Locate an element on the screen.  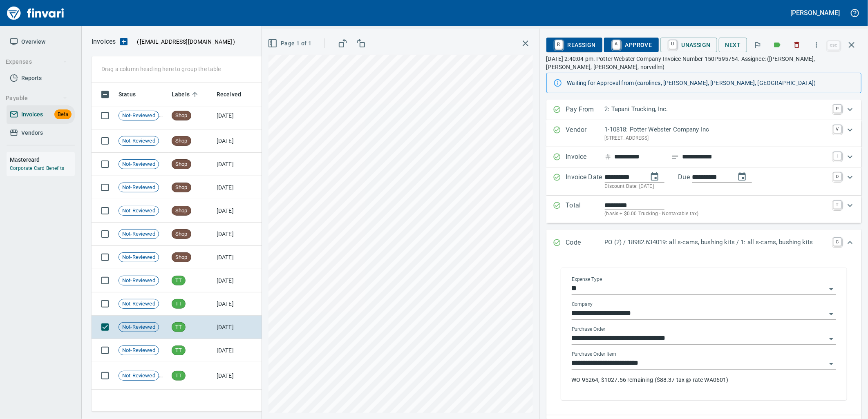
span: Next is located at coordinates (733, 45).